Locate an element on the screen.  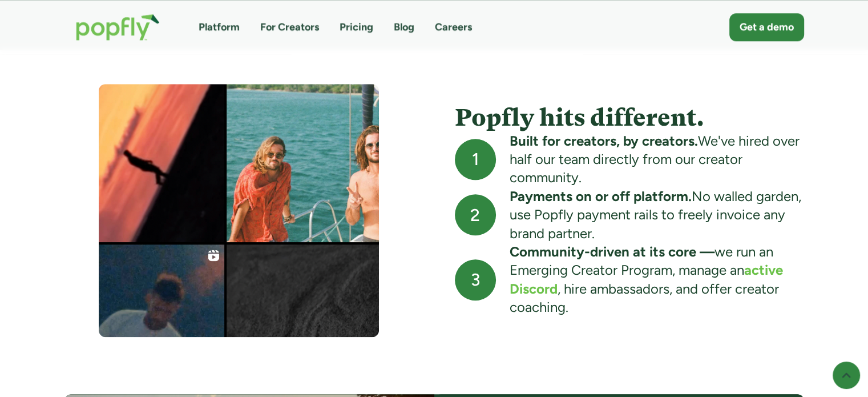
strong: active Discord is located at coordinates (646, 279).